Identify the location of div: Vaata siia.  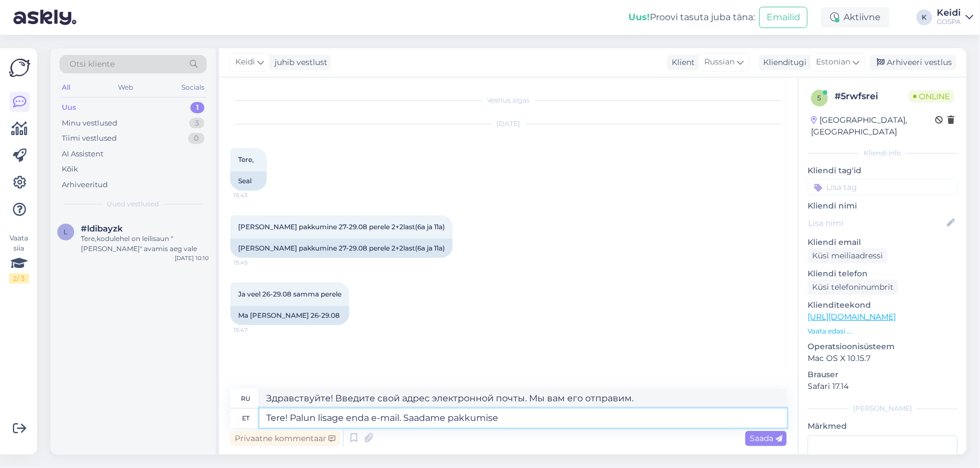
(19, 259).